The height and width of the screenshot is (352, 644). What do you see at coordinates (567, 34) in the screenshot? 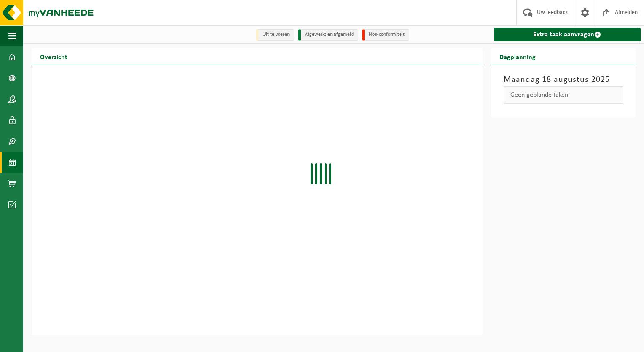
I see `a: Extra taak aanvragen` at bounding box center [567, 34].